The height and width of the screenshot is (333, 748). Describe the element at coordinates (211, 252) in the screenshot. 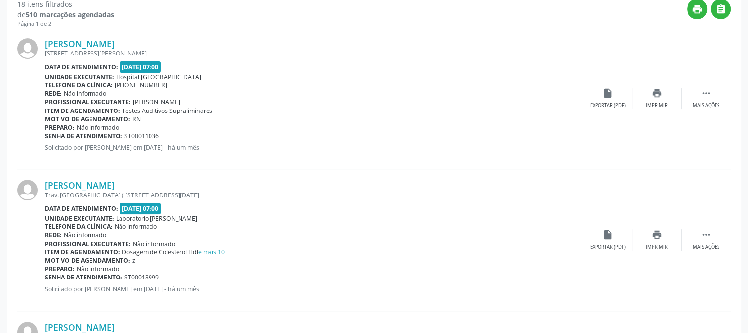

I see `a: e mais 10` at that location.